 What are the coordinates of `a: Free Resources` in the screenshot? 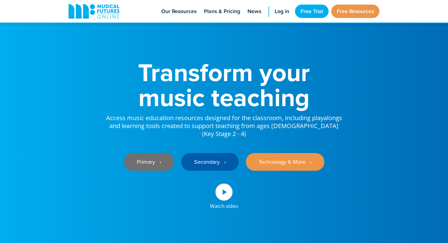 It's located at (356, 11).